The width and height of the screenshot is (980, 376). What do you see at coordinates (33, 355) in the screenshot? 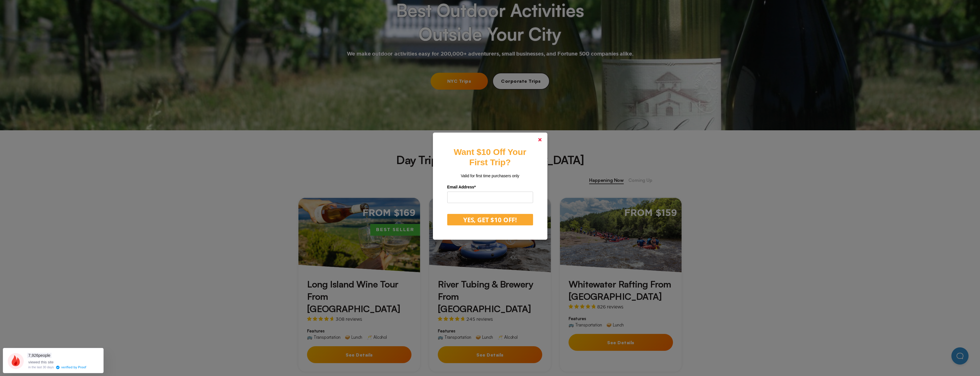
I see `span: 7,926` at bounding box center [33, 355].